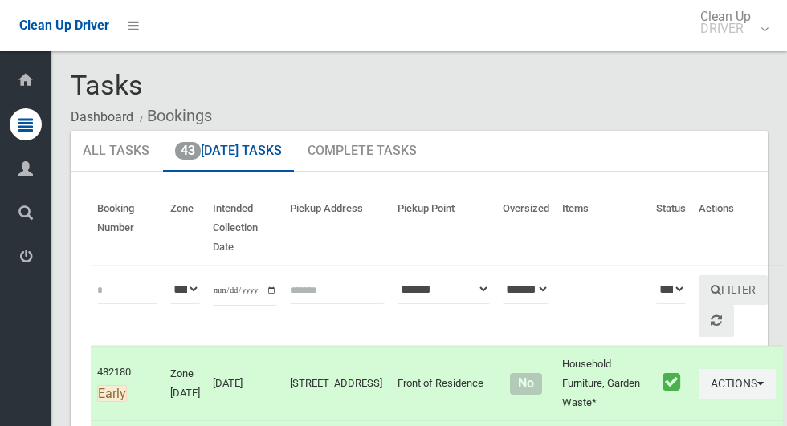 This screenshot has height=426, width=787. What do you see at coordinates (188, 151) in the screenshot?
I see `span: 43` at bounding box center [188, 151].